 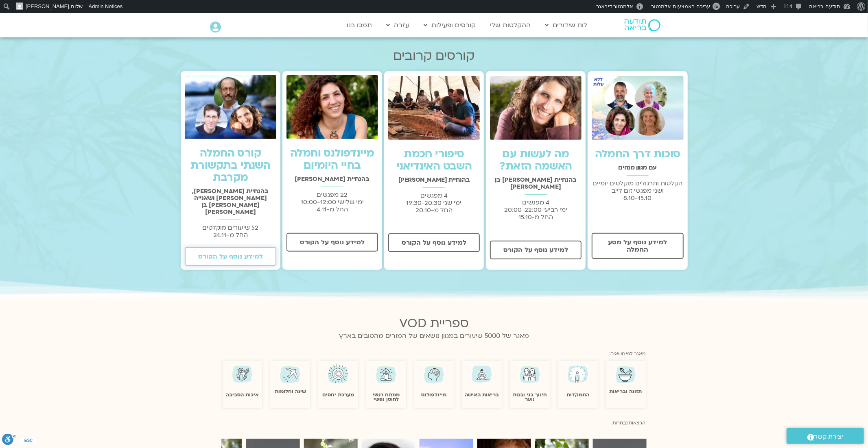 What do you see at coordinates (637, 246) in the screenshot?
I see `span: למידע נוסף על מסע החמלה` at bounding box center [637, 246].